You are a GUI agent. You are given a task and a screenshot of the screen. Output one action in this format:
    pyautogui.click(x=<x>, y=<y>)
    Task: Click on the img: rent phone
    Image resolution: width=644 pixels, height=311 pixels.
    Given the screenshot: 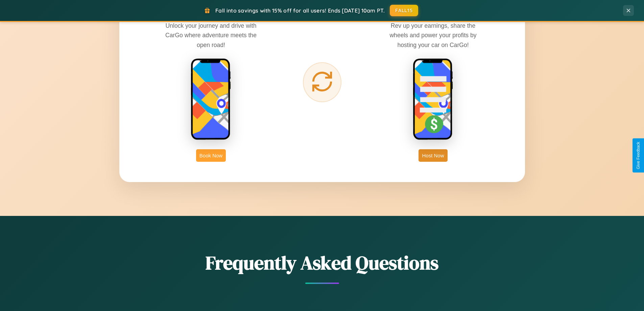 What is the action you would take?
    pyautogui.click(x=211, y=99)
    